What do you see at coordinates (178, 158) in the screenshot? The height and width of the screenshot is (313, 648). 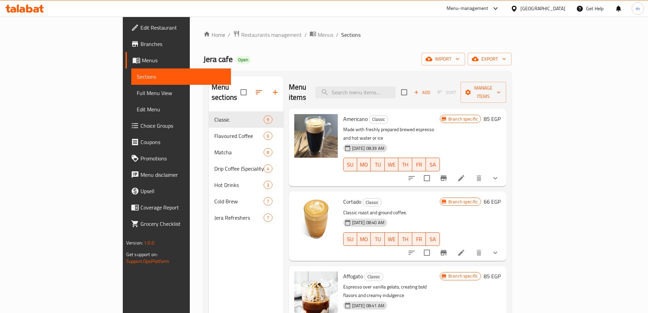 I see `a: Promotions` at bounding box center [178, 158].